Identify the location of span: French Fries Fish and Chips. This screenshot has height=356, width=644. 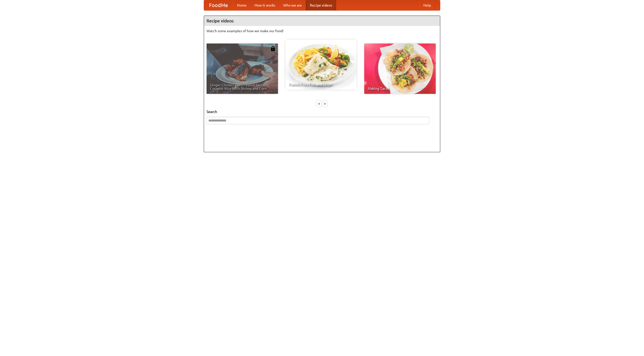
(321, 85).